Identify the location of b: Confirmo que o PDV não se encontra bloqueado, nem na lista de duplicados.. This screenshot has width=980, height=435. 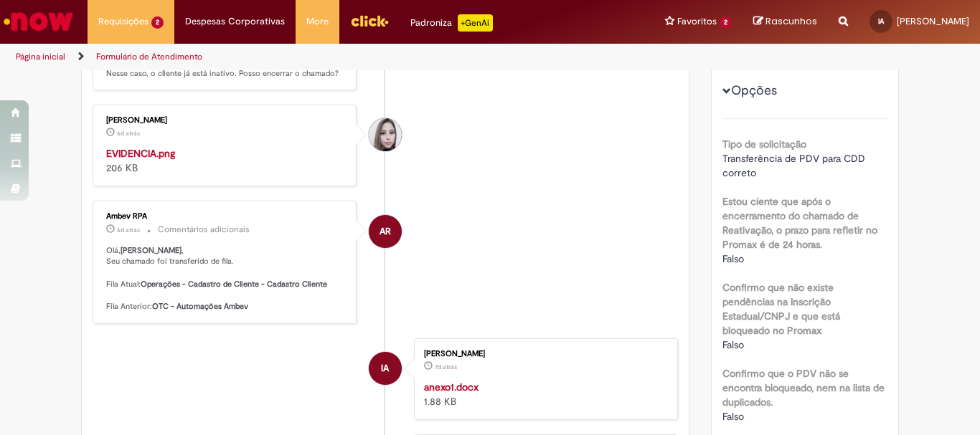
(803, 388).